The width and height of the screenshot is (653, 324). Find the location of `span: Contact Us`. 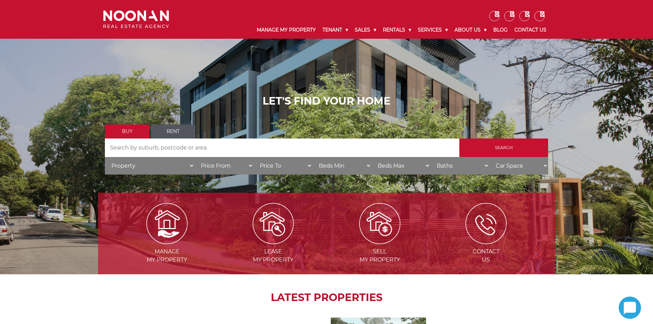

span: Contact Us is located at coordinates (486, 256).